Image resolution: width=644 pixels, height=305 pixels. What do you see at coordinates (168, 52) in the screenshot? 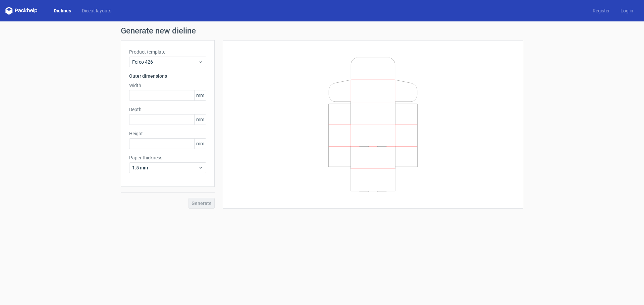
I see `label: Product template` at bounding box center [168, 52].